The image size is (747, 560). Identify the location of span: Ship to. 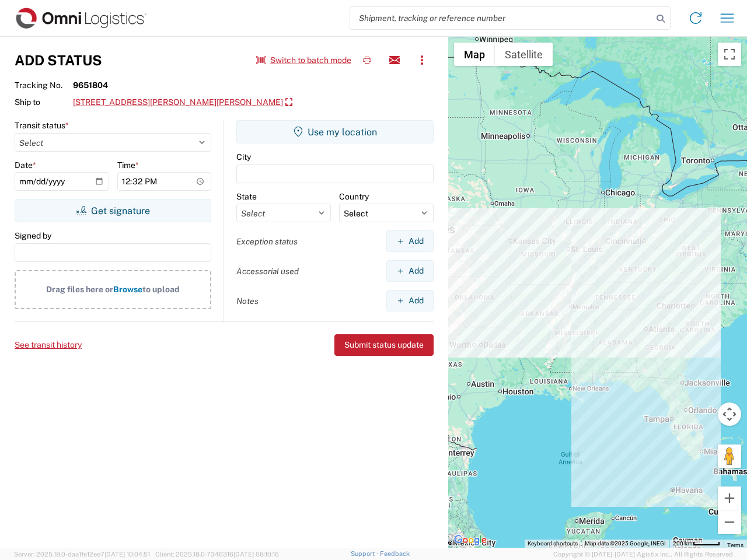
(44, 102).